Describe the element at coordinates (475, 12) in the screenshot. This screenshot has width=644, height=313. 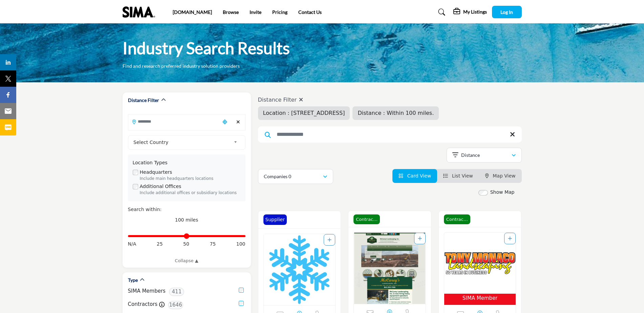
I see `h5: My Listings` at that location.